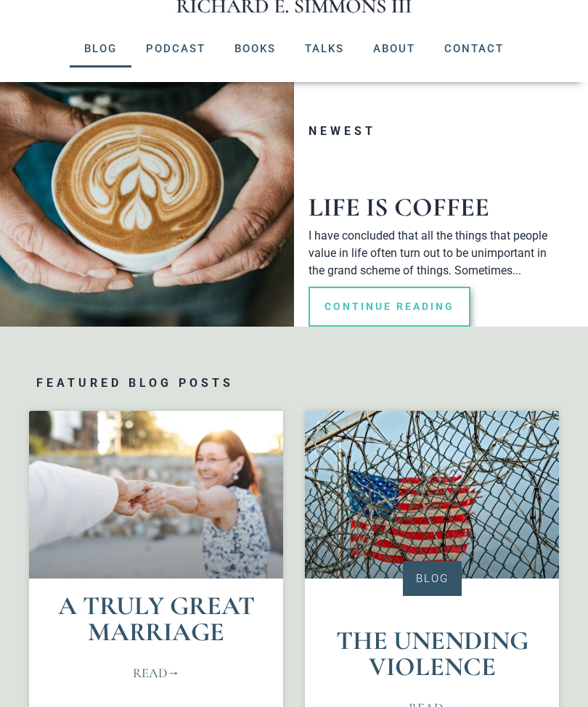 The height and width of the screenshot is (707, 588). Describe the element at coordinates (156, 495) in the screenshot. I see `a: adult-anniversary-care-1449049` at that location.